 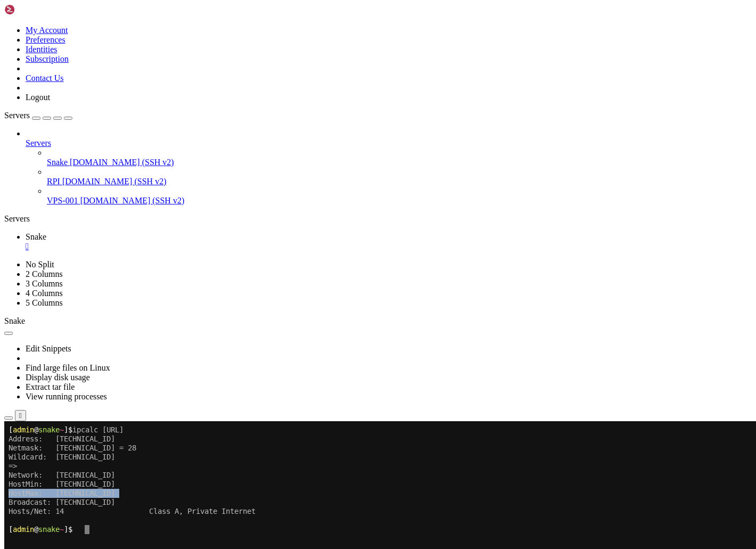 What do you see at coordinates (50, 387) in the screenshot?
I see `a: Extract tar file` at bounding box center [50, 387].